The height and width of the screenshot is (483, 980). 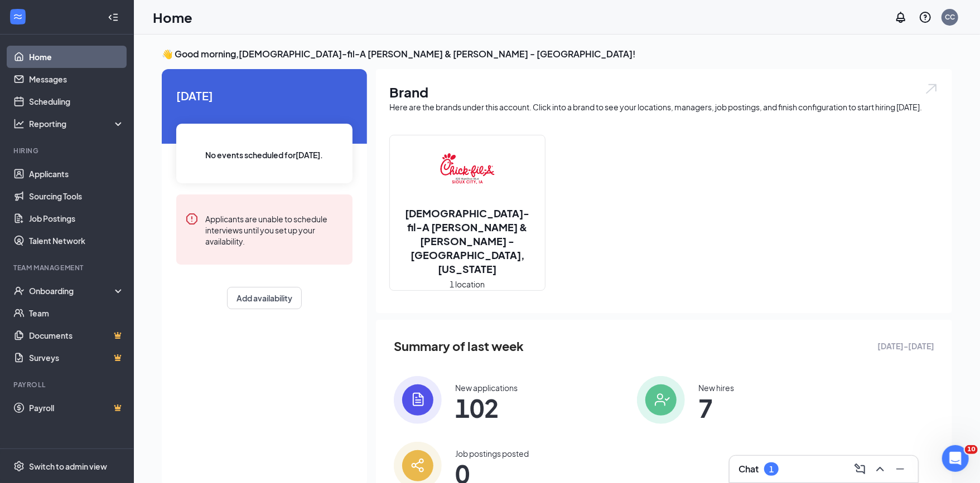 I want to click on div: CC, so click(x=950, y=17).